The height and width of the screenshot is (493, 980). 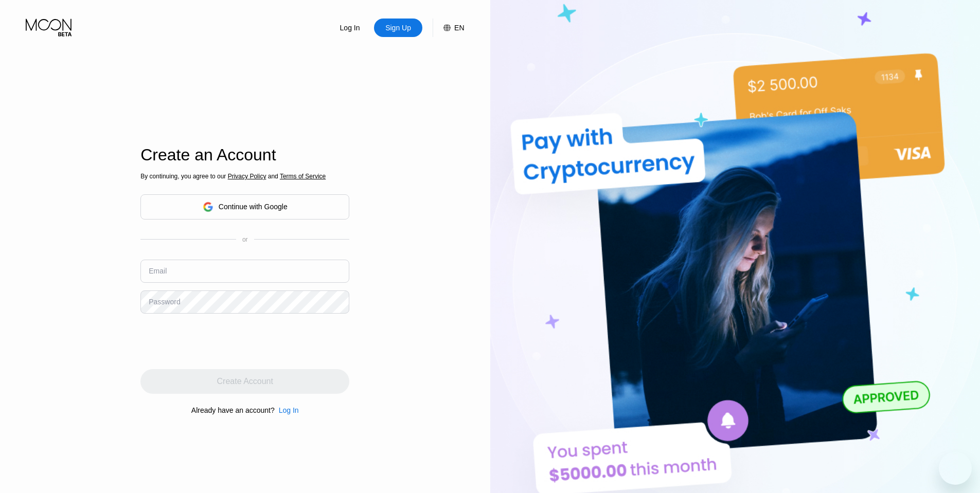 I want to click on div: By continuing, you agree to our, so click(x=245, y=176).